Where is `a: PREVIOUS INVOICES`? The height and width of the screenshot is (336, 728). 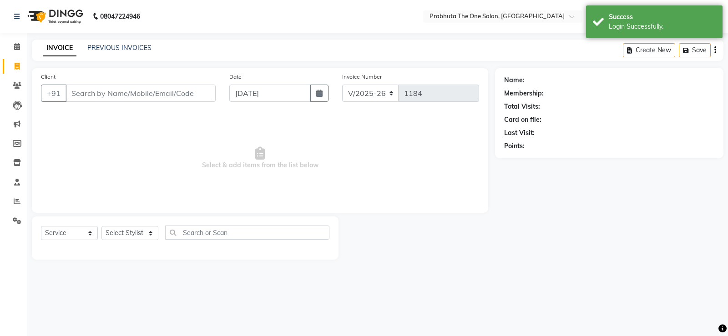 a: PREVIOUS INVOICES is located at coordinates (119, 48).